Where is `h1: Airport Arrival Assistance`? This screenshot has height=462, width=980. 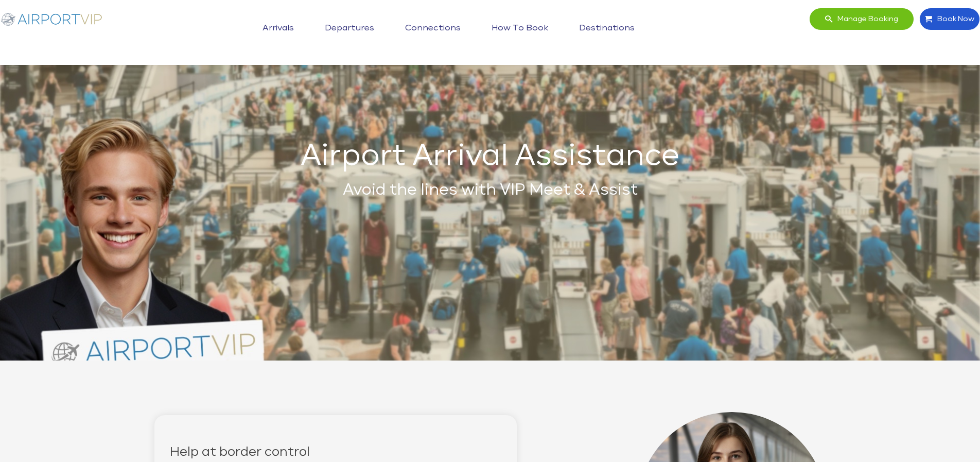 h1: Airport Arrival Assistance is located at coordinates (490, 157).